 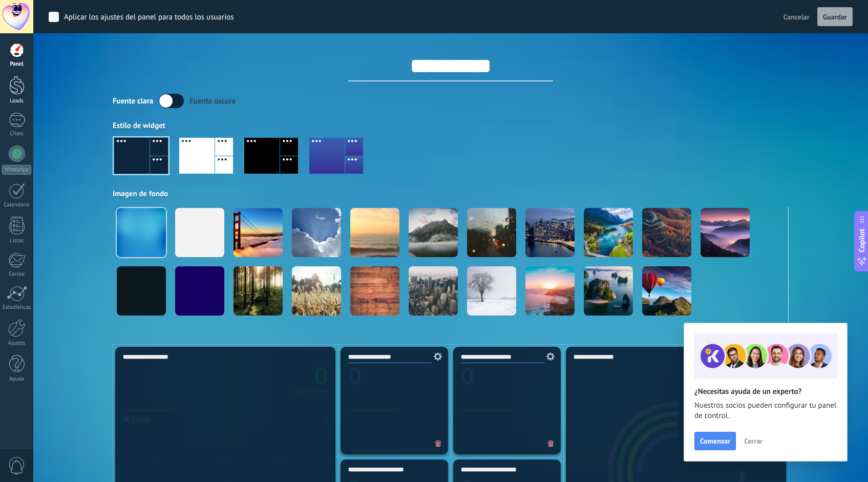 What do you see at coordinates (17, 273) in the screenshot?
I see `div: Correo` at bounding box center [17, 273].